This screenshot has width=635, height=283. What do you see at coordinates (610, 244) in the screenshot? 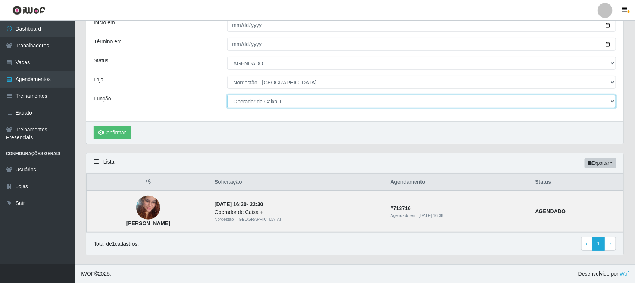
I see `a: Next` at bounding box center [610, 244].